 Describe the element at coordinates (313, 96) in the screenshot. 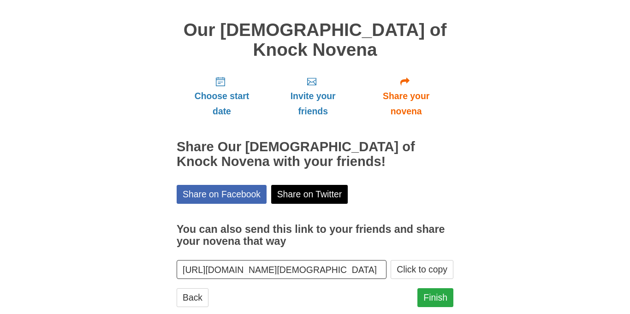

I see `a: Invite your friends` at that location.